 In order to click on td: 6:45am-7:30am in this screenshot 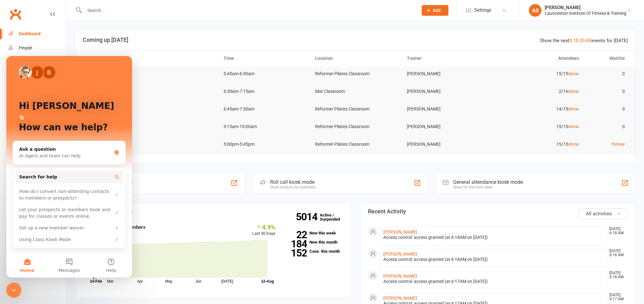, I will do `click(264, 109)`.